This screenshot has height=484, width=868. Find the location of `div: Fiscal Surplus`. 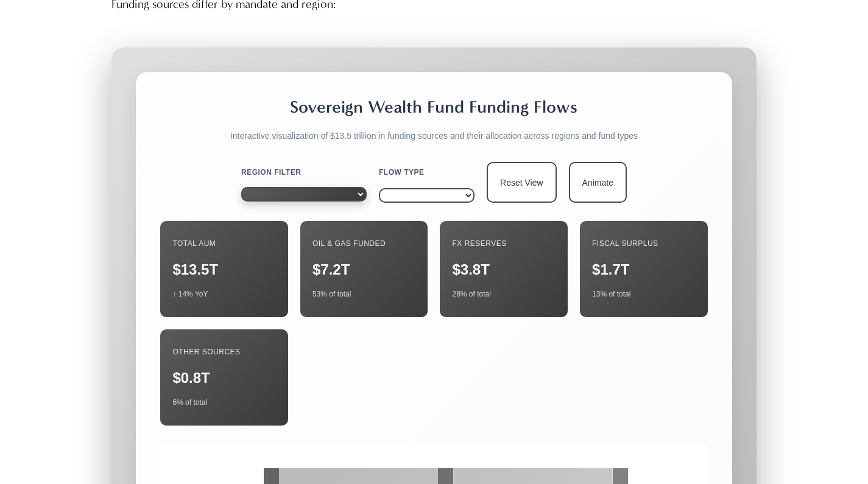

div: Fiscal Surplus is located at coordinates (643, 243).